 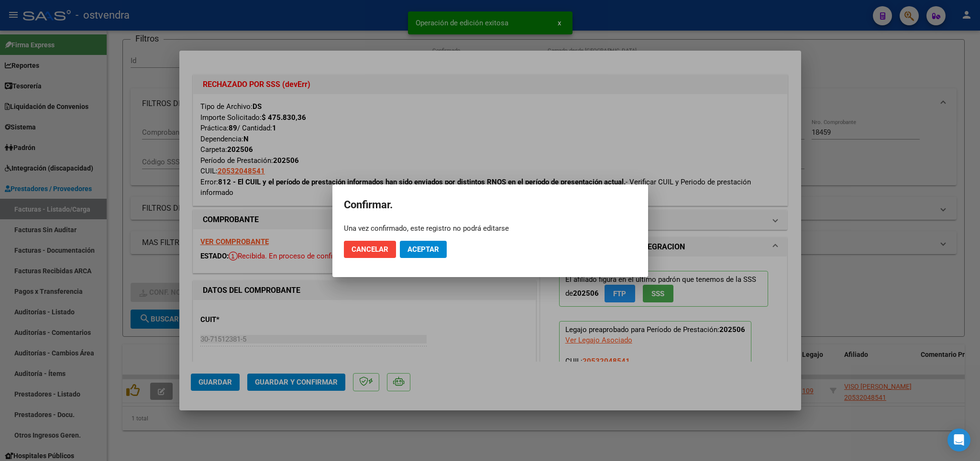 What do you see at coordinates (369, 250) in the screenshot?
I see `button: Cancelar` at bounding box center [369, 250].